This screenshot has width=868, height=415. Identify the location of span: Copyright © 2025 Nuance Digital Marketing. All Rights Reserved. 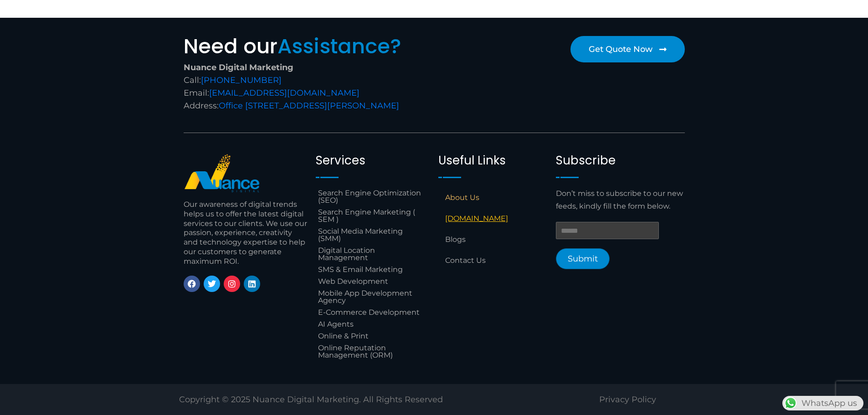
(310, 399).